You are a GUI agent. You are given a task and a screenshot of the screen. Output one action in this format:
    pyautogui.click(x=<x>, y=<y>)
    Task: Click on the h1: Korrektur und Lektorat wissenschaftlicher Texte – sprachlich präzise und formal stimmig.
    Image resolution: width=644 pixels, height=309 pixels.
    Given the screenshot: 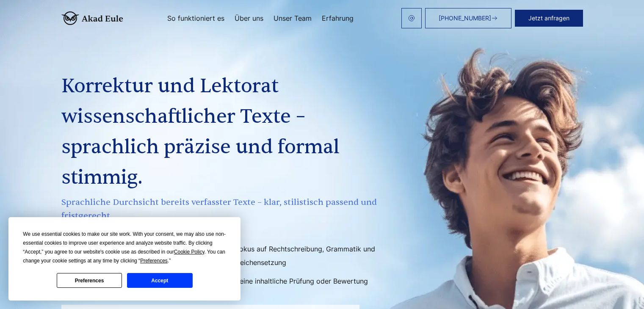 What is the action you would take?
    pyautogui.click(x=221, y=132)
    